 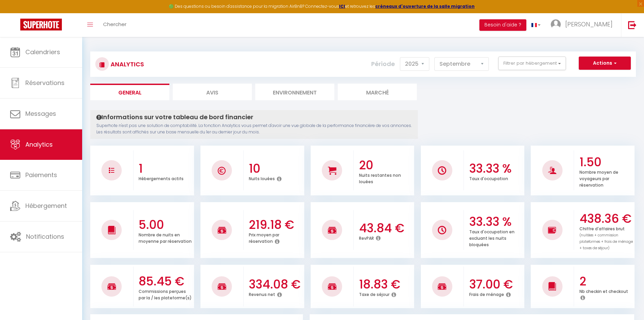 What do you see at coordinates (276, 169) in the screenshot?
I see `h3: 10` at bounding box center [276, 169].